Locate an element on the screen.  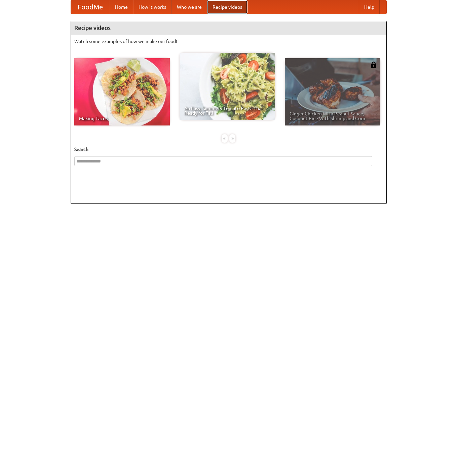
span: Making Tacos is located at coordinates (122, 118).